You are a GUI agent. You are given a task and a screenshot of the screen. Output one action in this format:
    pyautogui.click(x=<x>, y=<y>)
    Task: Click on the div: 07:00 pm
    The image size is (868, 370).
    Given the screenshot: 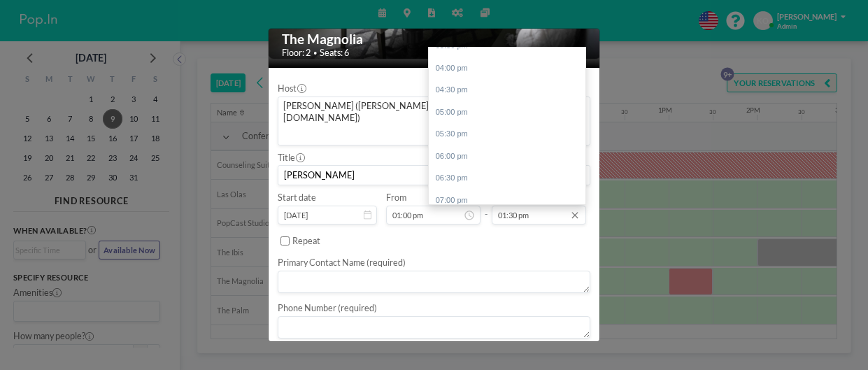 What is the action you would take?
    pyautogui.click(x=507, y=200)
    